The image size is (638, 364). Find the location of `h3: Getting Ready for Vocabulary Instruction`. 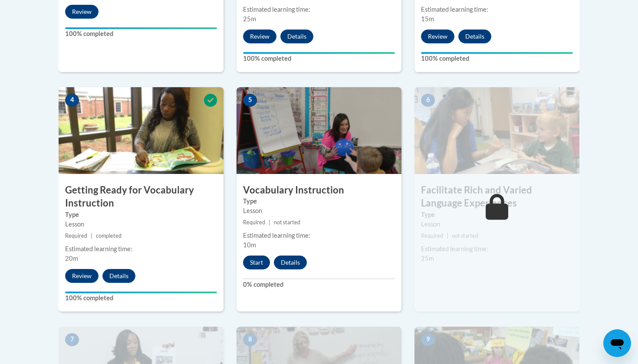

h3: Getting Ready for Vocabulary Instruction is located at coordinates (141, 197).